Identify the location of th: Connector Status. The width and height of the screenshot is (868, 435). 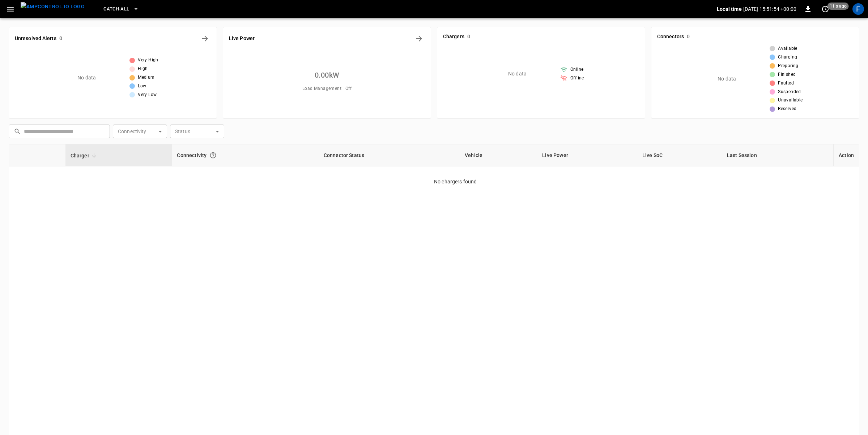
(389, 156).